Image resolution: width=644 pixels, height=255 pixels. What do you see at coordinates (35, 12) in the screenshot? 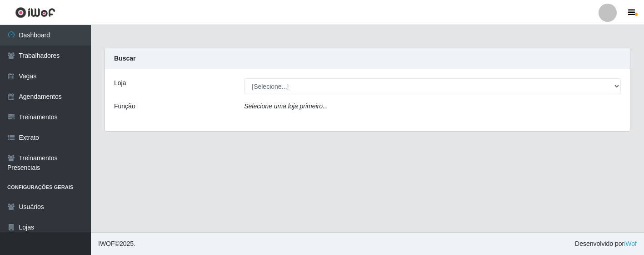
I see `img: CoreUI Logo` at bounding box center [35, 12].